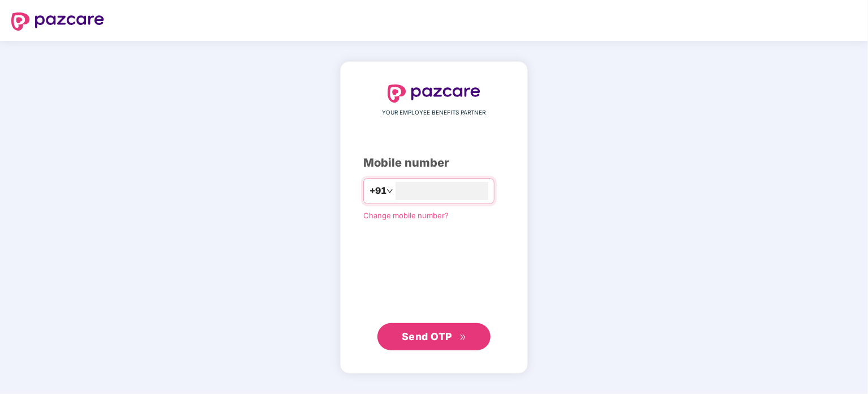 The height and width of the screenshot is (394, 868). What do you see at coordinates (434, 163) in the screenshot?
I see `div: Mobile number` at bounding box center [434, 163].